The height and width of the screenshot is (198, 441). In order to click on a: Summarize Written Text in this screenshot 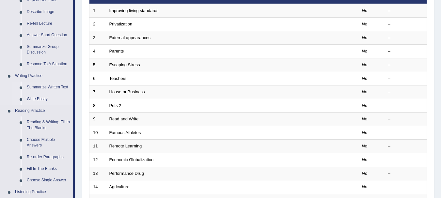, I will do `click(48, 87)`.